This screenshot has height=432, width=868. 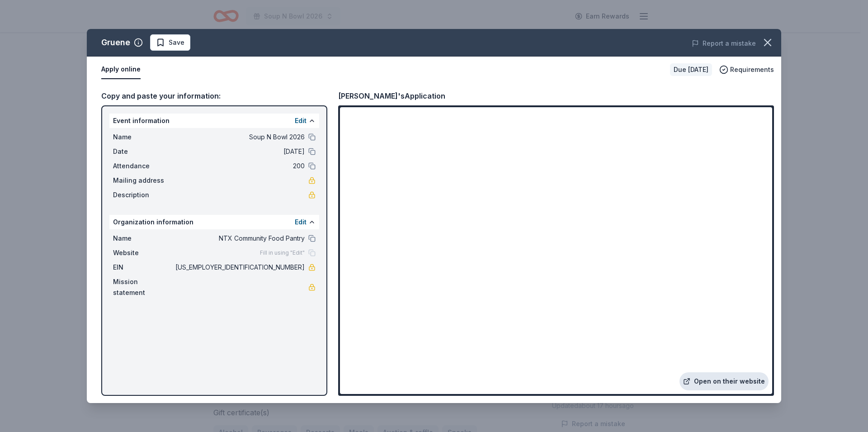 I want to click on div: Gruene, so click(x=115, y=42).